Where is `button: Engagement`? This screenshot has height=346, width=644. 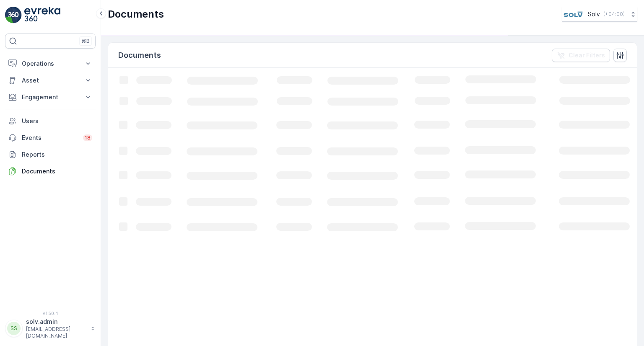 button: Engagement is located at coordinates (50, 97).